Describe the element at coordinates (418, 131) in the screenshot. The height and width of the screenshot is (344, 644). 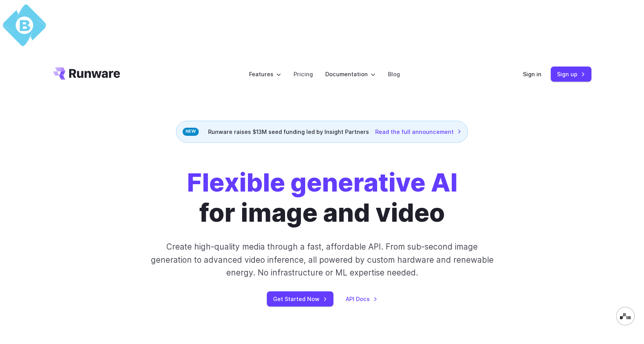
I see `a: Read the full announcement` at that location.